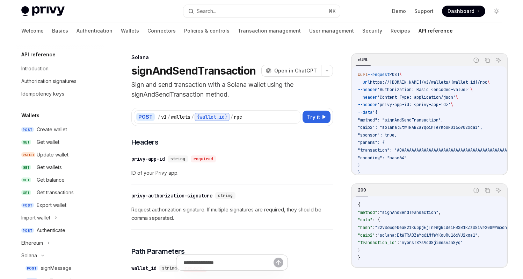  What do you see at coordinates (60, 180) in the screenshot?
I see `a: GETGet balance` at bounding box center [60, 180].